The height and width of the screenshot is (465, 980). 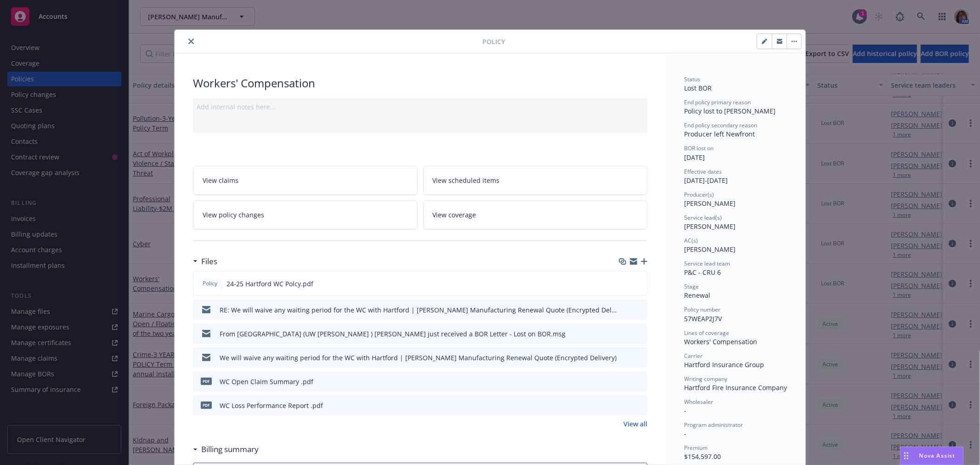 I want to click on span: 57WEAP2J7V, so click(x=703, y=319).